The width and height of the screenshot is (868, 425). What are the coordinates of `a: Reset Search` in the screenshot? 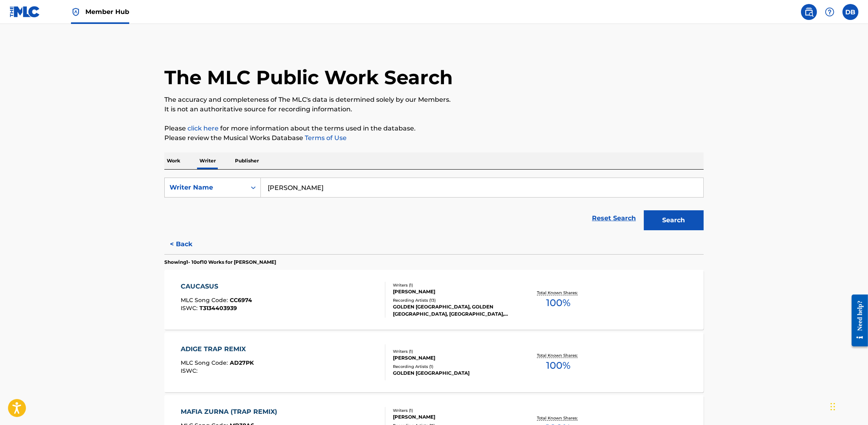 It's located at (614, 218).